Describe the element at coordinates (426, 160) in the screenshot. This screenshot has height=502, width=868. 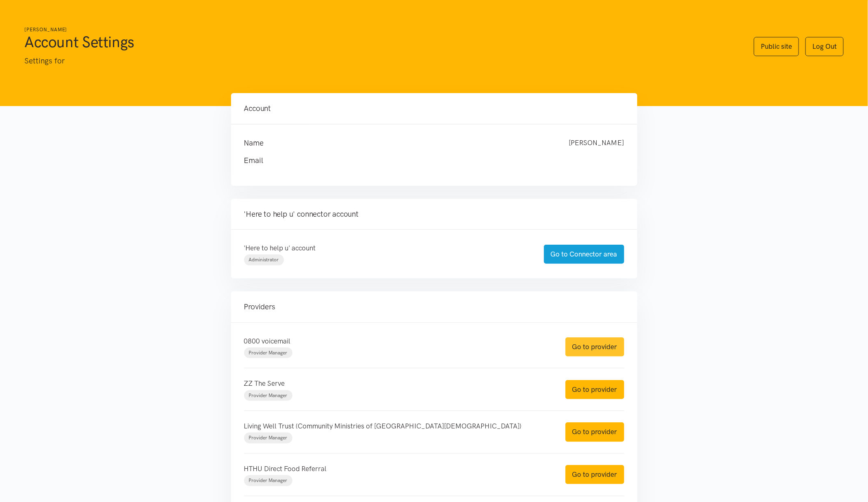
I see `h4: Email` at that location.